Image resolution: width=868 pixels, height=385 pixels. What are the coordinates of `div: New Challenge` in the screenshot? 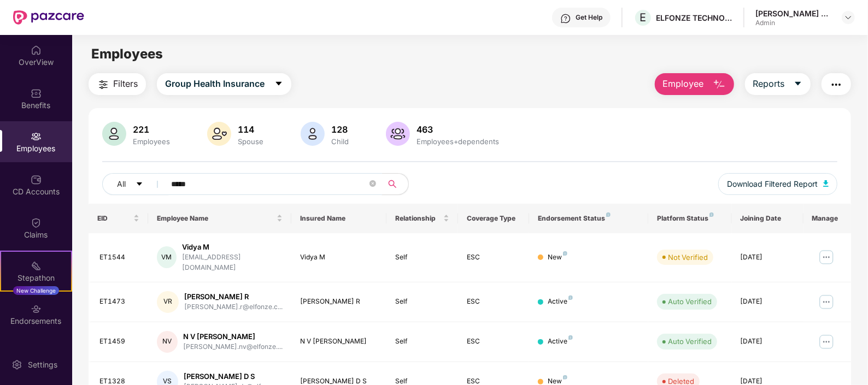 It's located at (36, 291).